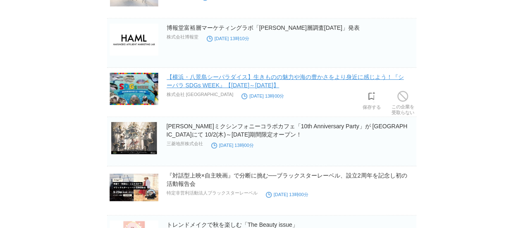 Image resolution: width=523 pixels, height=228 pixels. What do you see at coordinates (233, 225) in the screenshot?
I see `a: トレンドメイクで秋を楽しむ「The Beauty issue」` at bounding box center [233, 225].